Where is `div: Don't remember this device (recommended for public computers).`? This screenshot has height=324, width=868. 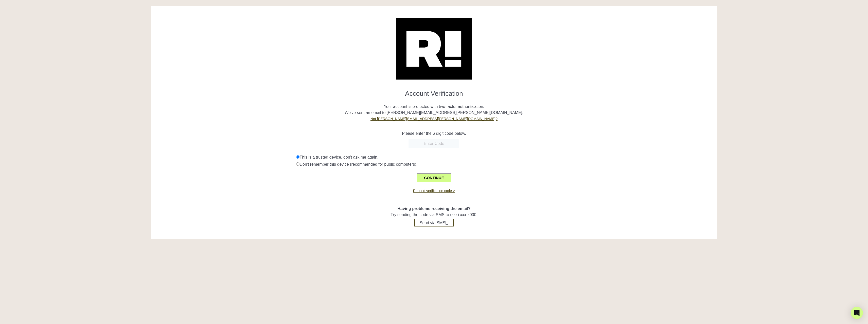 div: Don't remember this device (recommended for public computers). is located at coordinates (505, 164).